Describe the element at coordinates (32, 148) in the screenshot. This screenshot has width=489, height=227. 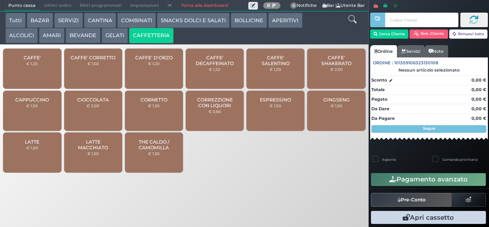
I see `small: € 1,00` at that location.